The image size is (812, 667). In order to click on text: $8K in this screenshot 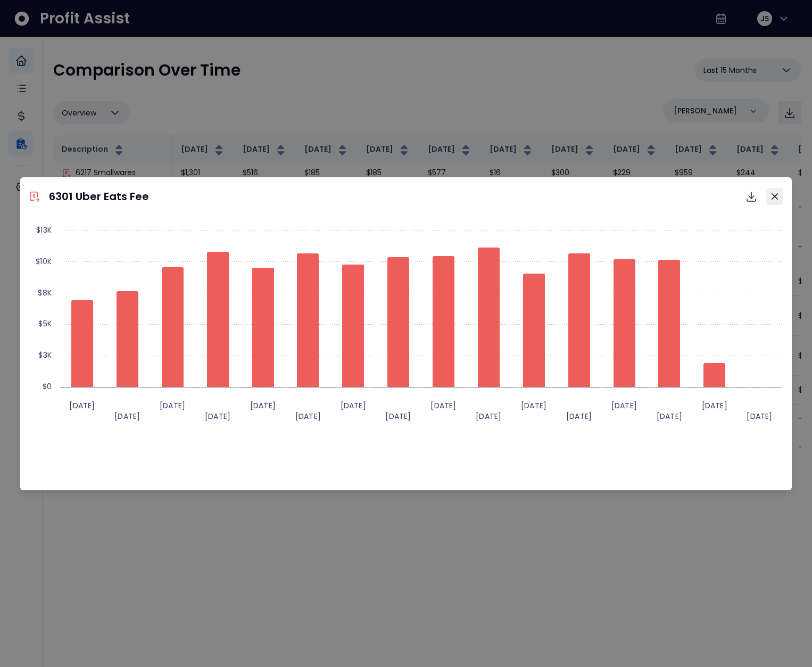, I will do `click(45, 293)`.